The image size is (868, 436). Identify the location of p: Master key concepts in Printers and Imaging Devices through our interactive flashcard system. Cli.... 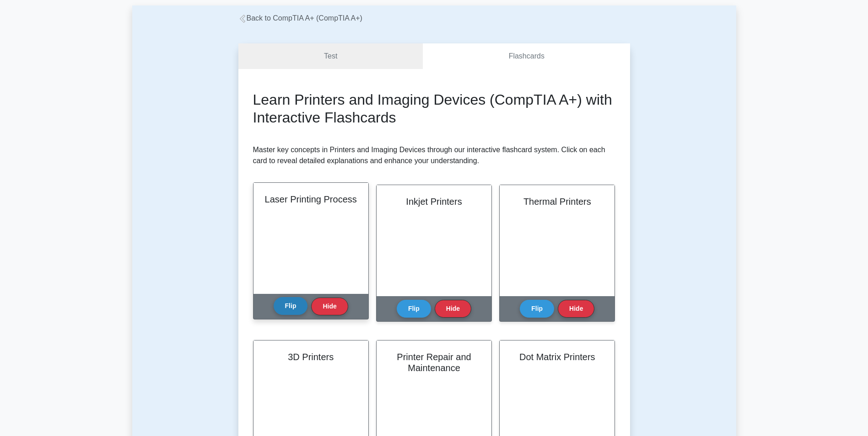
(434, 156).